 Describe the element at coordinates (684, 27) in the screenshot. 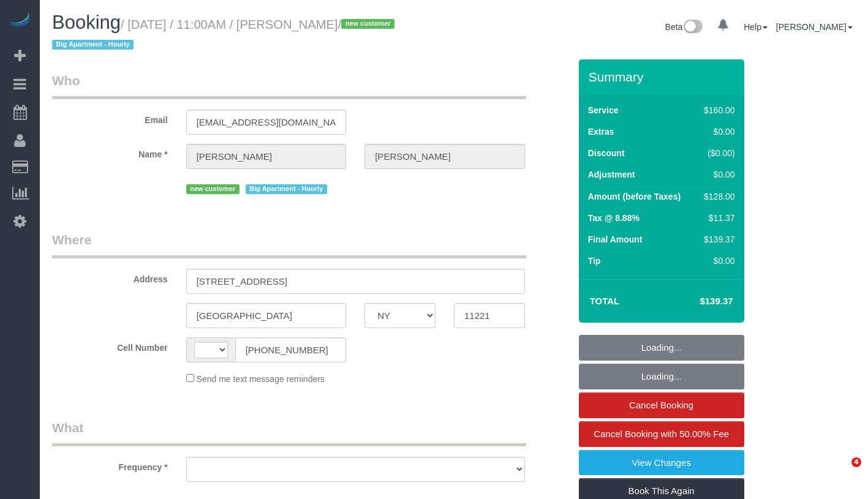

I see `a: Beta` at that location.